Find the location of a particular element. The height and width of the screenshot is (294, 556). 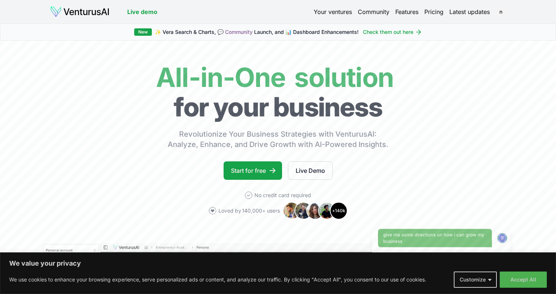

button: Customize is located at coordinates (475, 279).